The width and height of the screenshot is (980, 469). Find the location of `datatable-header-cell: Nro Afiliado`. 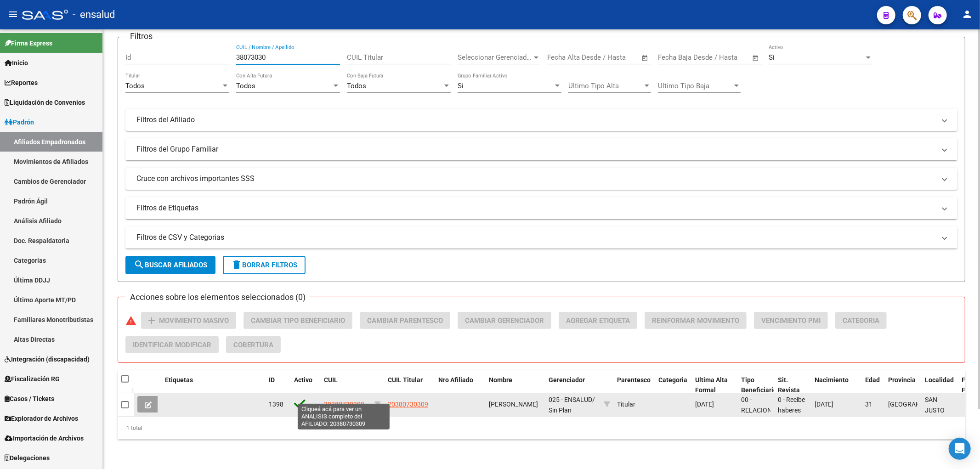

datatable-header-cell: Nro Afiliado is located at coordinates (459, 386).